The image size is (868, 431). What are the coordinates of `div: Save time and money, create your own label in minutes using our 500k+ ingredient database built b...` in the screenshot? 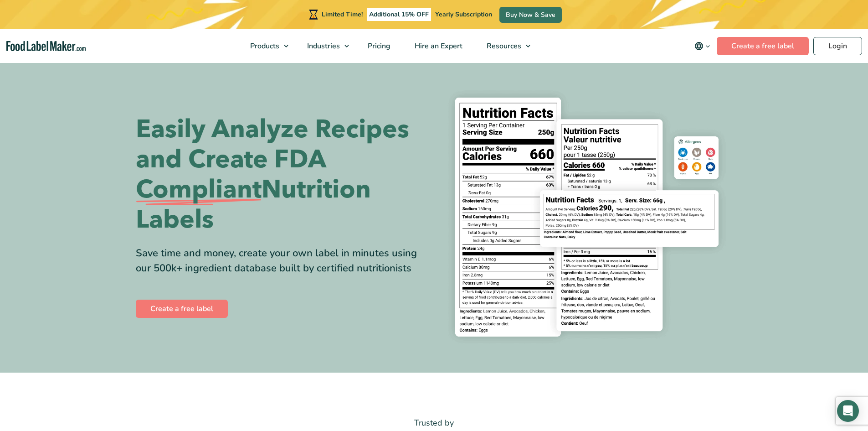 It's located at (282, 261).